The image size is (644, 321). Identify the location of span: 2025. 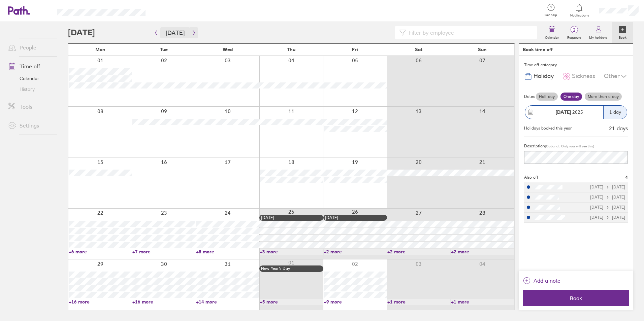
(569, 112).